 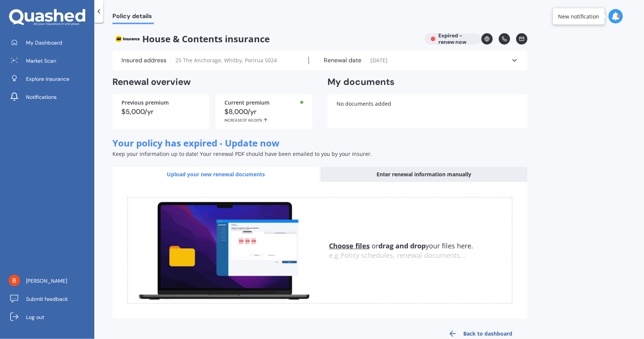 I want to click on div: e.g Policy schedules, renewal documents..., so click(x=421, y=256).